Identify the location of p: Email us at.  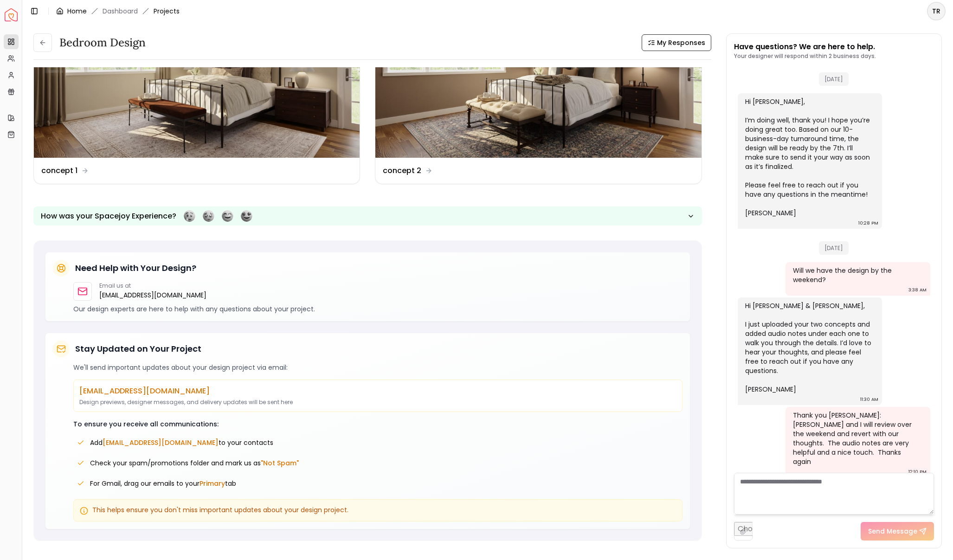
(153, 286).